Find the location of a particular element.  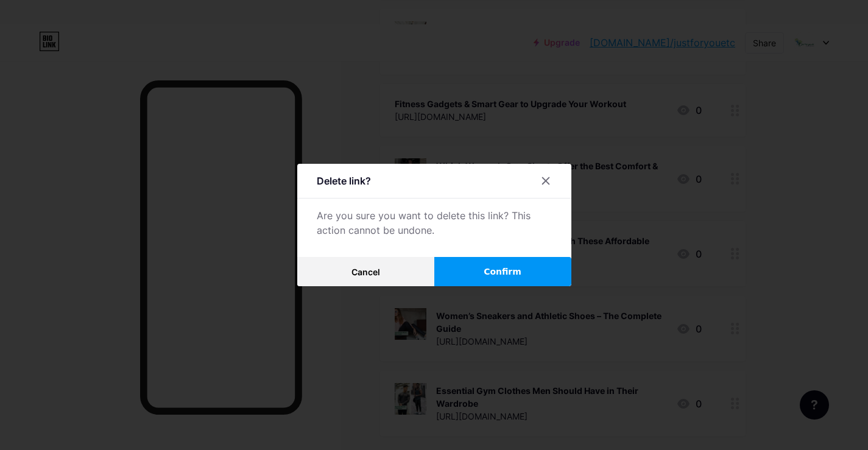

span: Confirm is located at coordinates (503, 272).